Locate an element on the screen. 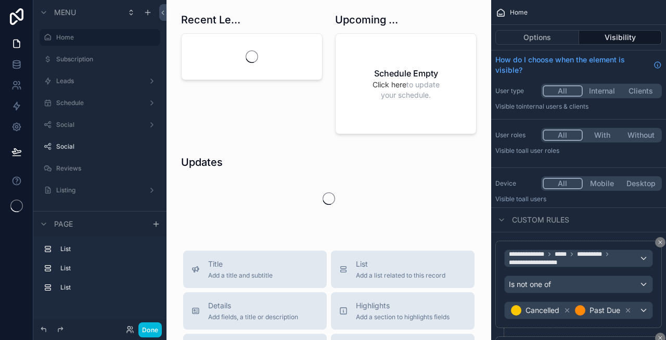  label: Listing is located at coordinates (98, 190).